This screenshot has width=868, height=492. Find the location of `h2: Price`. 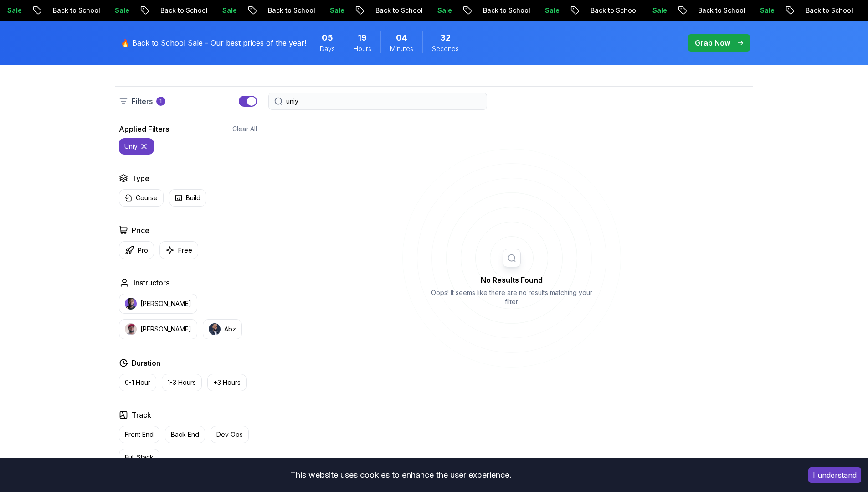

h2: Price is located at coordinates (140, 230).